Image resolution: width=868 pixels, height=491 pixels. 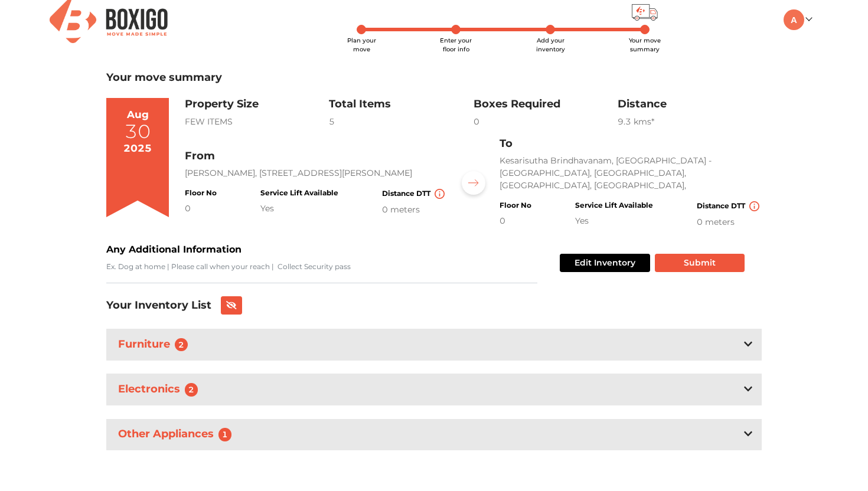 What do you see at coordinates (138, 115) in the screenshot?
I see `div: Aug` at bounding box center [138, 115].